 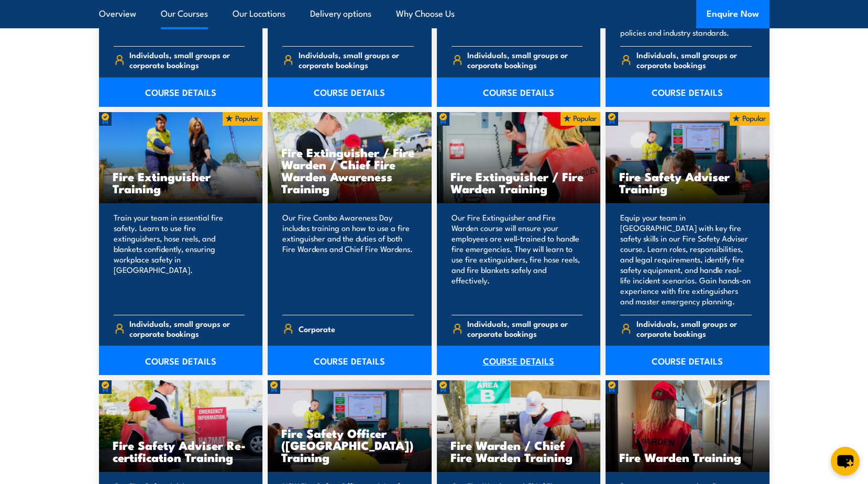 What do you see at coordinates (517, 260) in the screenshot?
I see `p: Our Fire Extinguisher and Fire Warden course will ensure your employees are well-trained to handl...` at bounding box center [517, 260].